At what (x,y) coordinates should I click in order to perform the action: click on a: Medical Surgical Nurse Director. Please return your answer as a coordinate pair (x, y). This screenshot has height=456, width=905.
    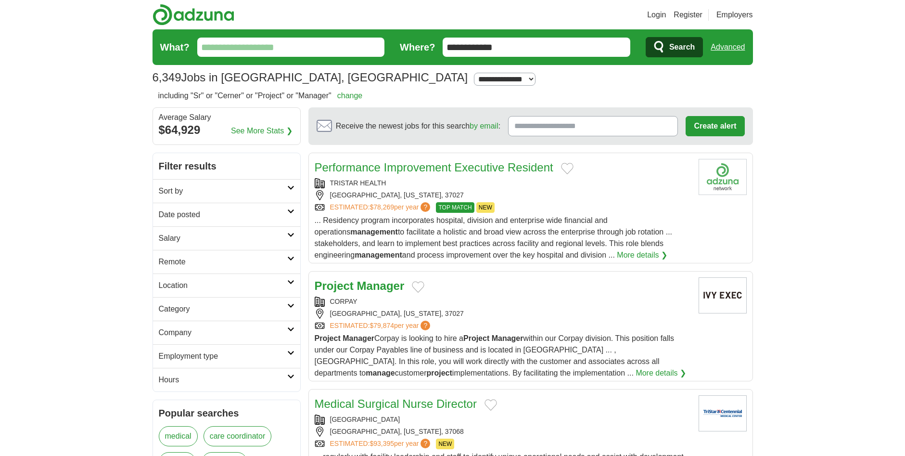
    Looking at the image, I should click on (396, 403).